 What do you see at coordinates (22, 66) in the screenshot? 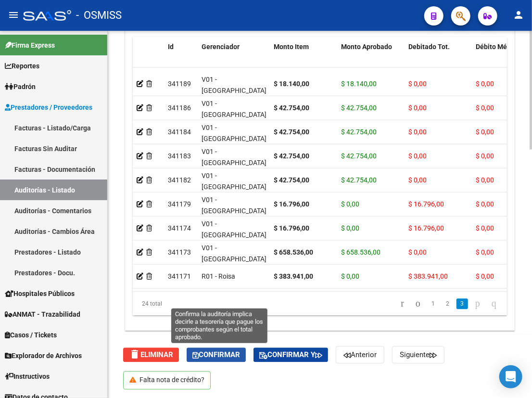
I see `span: Reportes` at bounding box center [22, 66].